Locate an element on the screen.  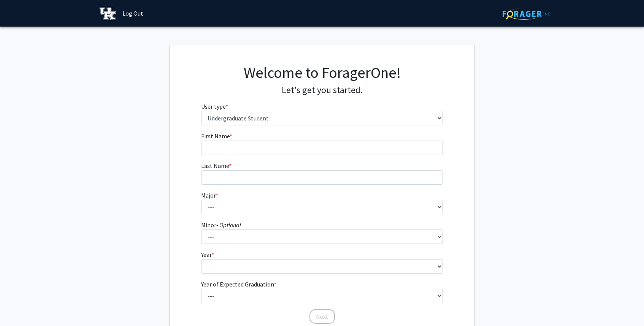
img: University of Kentucky Logo is located at coordinates (107, 13).